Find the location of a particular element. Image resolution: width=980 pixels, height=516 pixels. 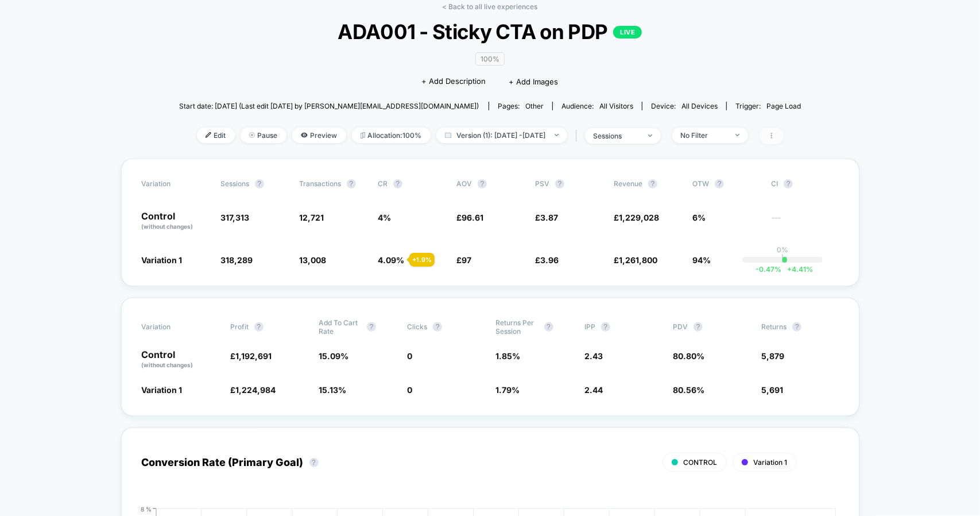

span: Returns is located at coordinates (774, 326).